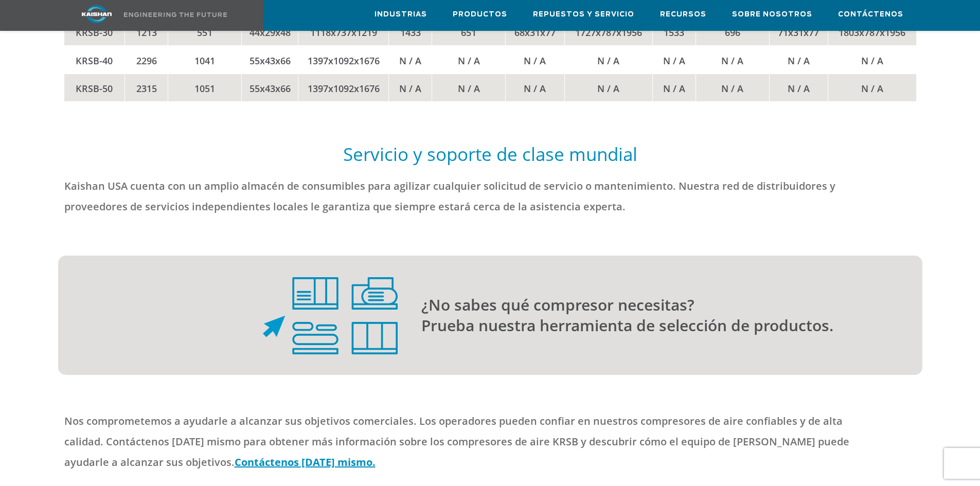 The width and height of the screenshot is (980, 486). What do you see at coordinates (146, 32) in the screenshot?
I see `font: 1213` at bounding box center [146, 32].